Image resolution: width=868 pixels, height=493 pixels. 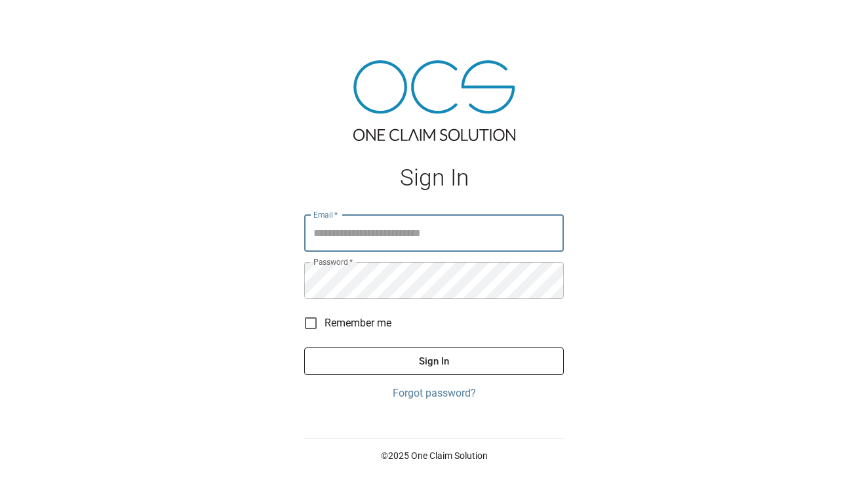 What do you see at coordinates (434, 456) in the screenshot?
I see `p: © 2025 One Claim Solution` at bounding box center [434, 456].